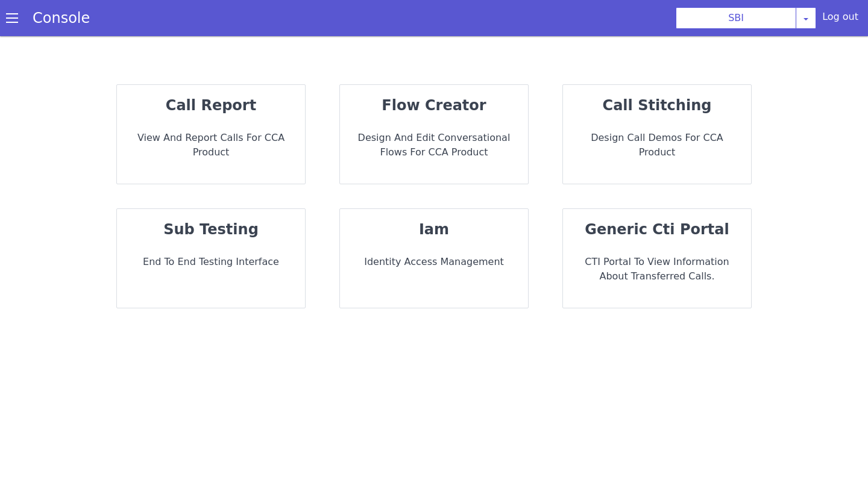 Image resolution: width=868 pixels, height=489 pixels. I want to click on strong: call stitching, so click(657, 105).